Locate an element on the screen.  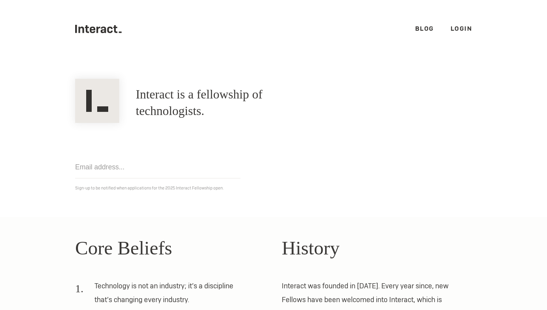
a: Blog is located at coordinates (425, 28).